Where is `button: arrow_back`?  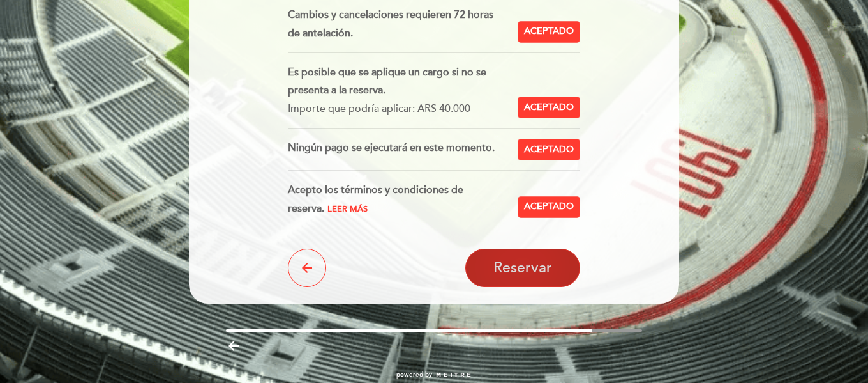
button: arrow_back is located at coordinates (307, 268).